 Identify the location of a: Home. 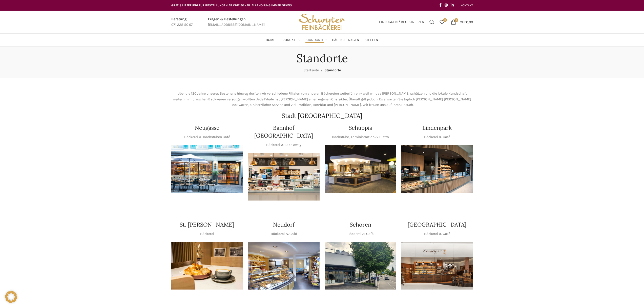
(271, 40).